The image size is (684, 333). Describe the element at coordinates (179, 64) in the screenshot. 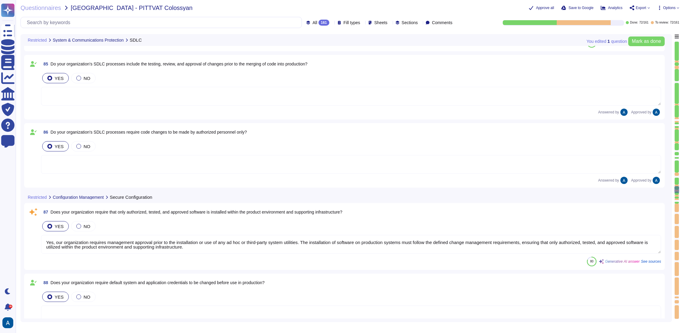

I see `span: Do your organization's SDLC processes include the testing, review, and approval of changes prior ...` at that location.